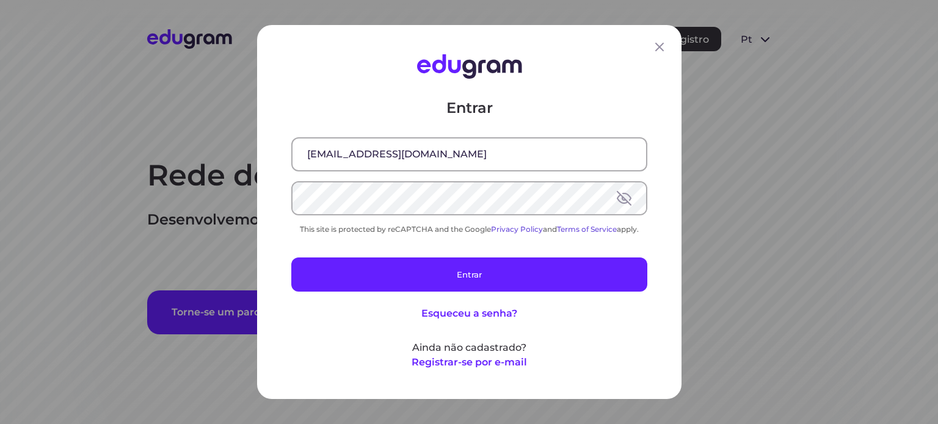 The height and width of the screenshot is (424, 938). Describe the element at coordinates (469, 67) in the screenshot. I see `img: Edugram Logo` at that location.